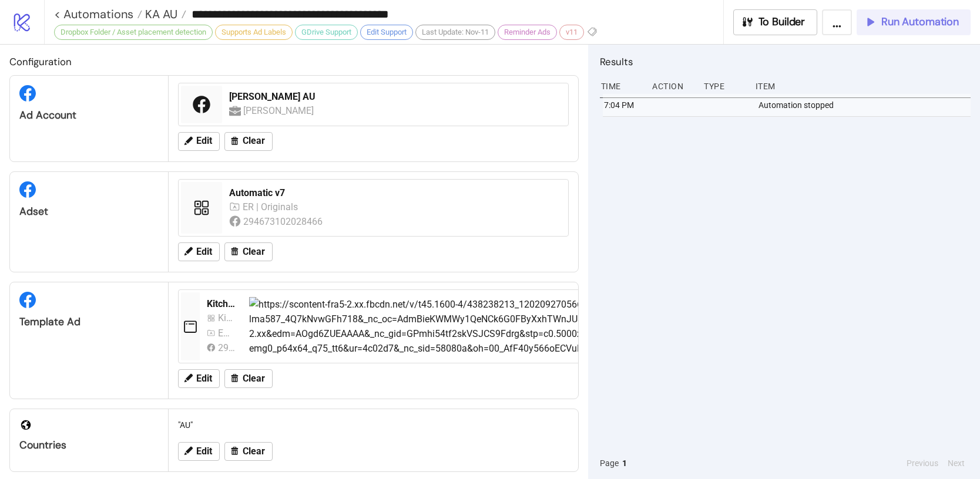 Image resolution: width=980 pixels, height=479 pixels. Describe the element at coordinates (914, 22) in the screenshot. I see `button: Run Automation` at that location.